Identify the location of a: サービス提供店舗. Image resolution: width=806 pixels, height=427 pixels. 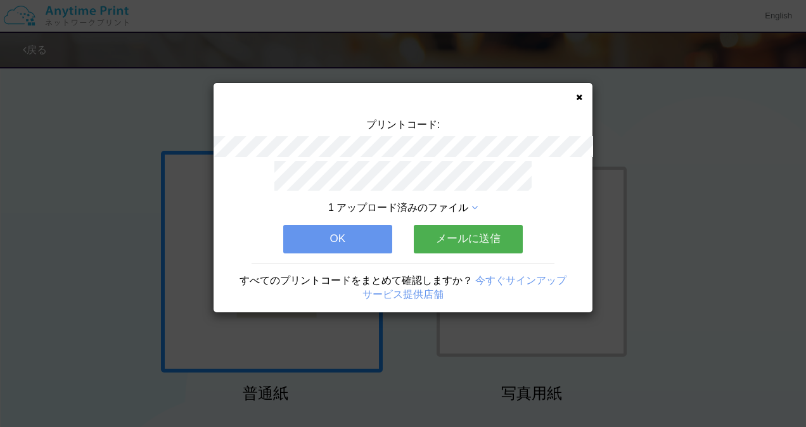
(403, 294).